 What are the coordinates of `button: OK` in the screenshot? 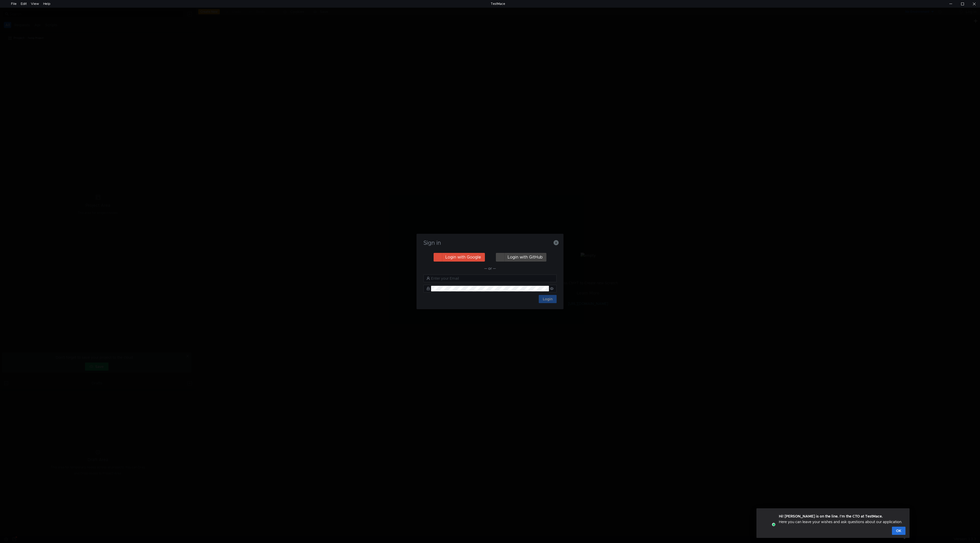 It's located at (899, 531).